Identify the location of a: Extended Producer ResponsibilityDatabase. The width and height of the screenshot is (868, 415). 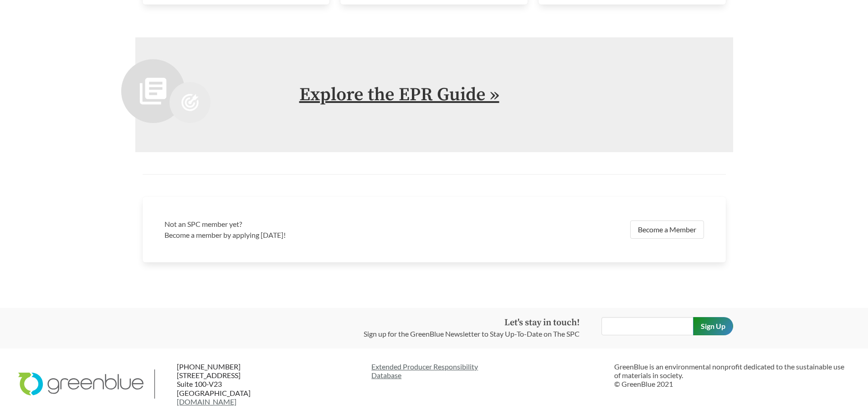
(489, 370).